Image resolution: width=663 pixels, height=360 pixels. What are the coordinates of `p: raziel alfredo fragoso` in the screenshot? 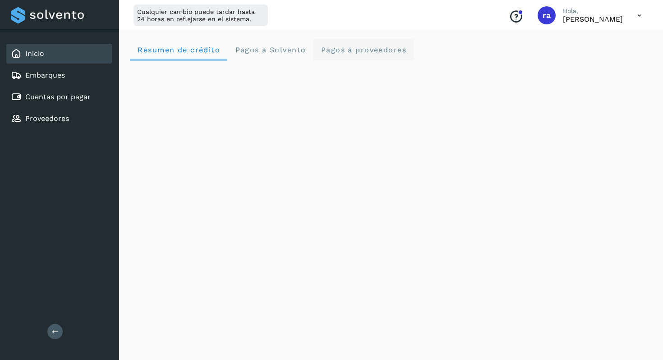 It's located at (593, 19).